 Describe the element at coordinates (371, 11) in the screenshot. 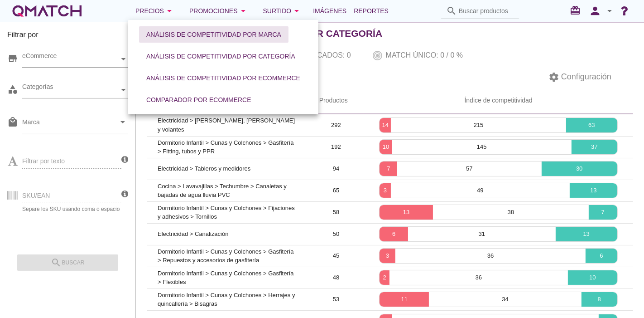

I see `span: Reportes` at that location.